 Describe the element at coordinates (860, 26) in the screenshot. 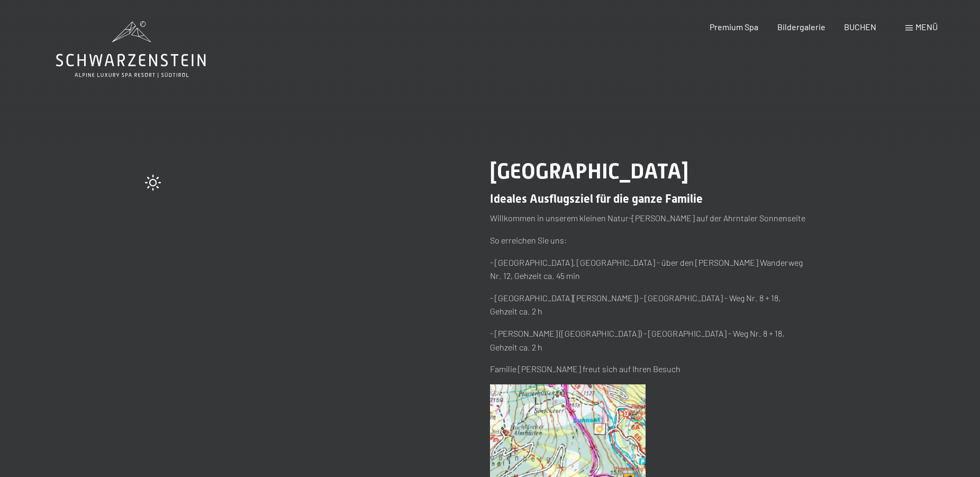

I see `a: BUCHEN` at that location.